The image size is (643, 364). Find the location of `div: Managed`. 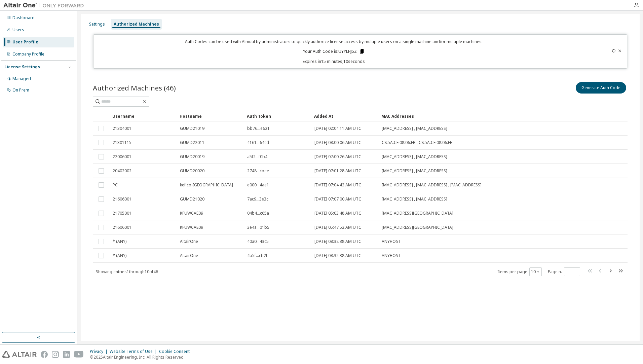

div: Managed is located at coordinates (21, 79).